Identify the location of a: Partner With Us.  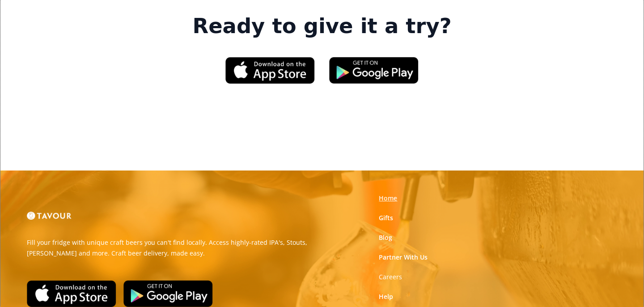
(403, 258).